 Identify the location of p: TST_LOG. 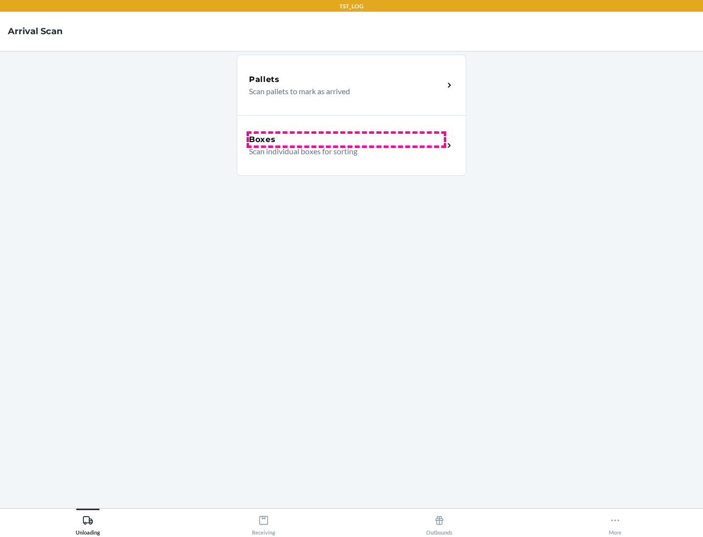
(351, 6).